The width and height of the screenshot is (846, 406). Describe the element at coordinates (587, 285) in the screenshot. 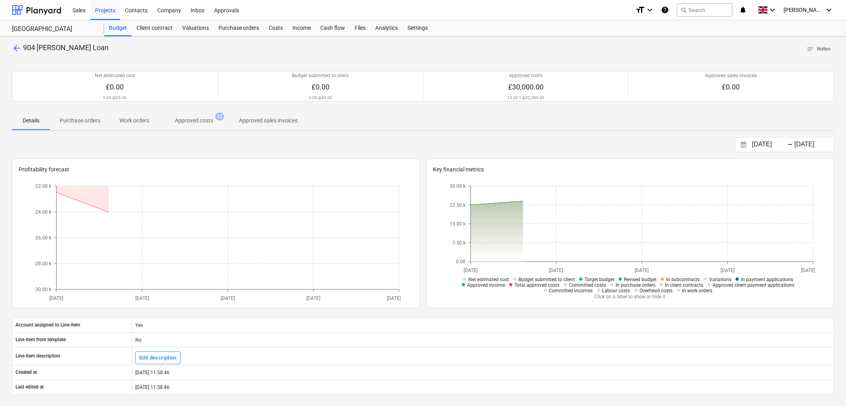

I see `span: Committed costs` at that location.